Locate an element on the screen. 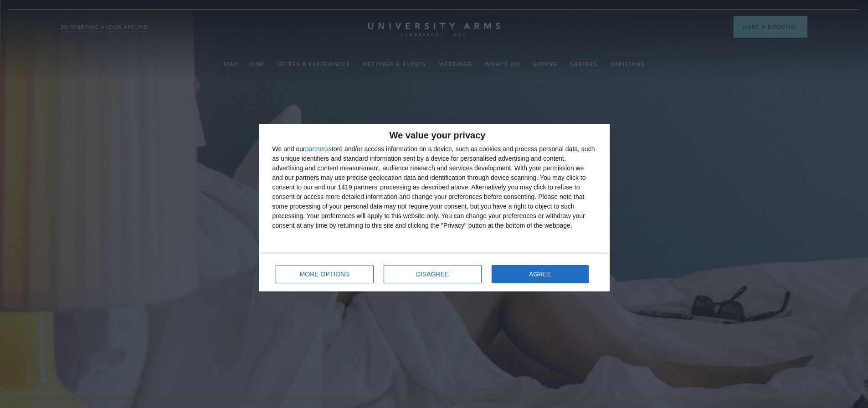  span: AGREE is located at coordinates (540, 274).